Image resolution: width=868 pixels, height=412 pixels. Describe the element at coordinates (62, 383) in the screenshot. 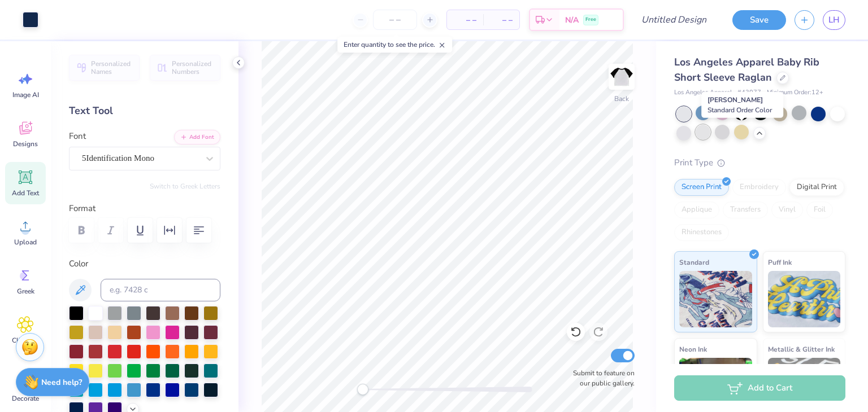

I see `strong: Need help?` at that location.